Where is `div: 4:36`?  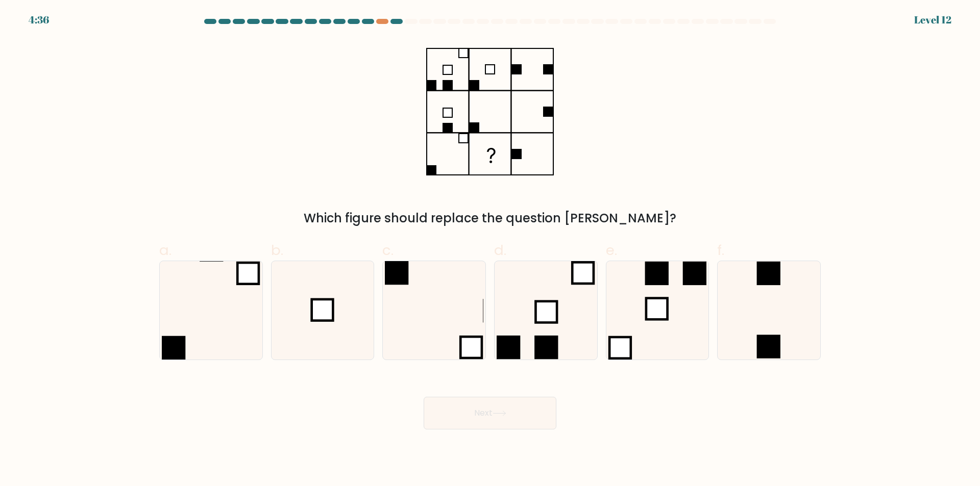 div: 4:36 is located at coordinates (39, 20).